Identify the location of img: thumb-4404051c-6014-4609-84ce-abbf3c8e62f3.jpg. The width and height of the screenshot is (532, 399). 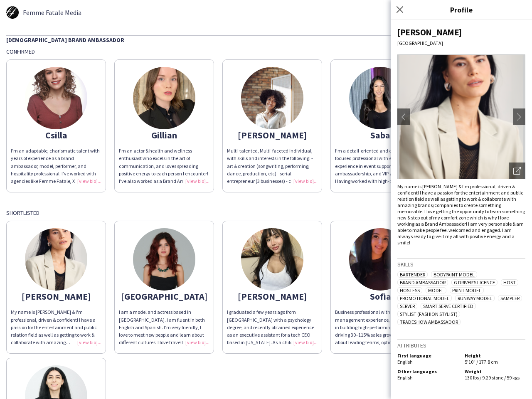
(380, 260).